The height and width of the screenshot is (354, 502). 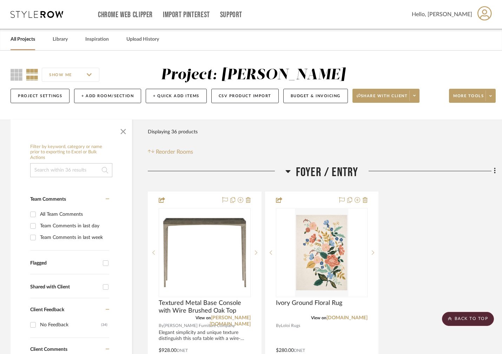 I want to click on button: CSV Product Import, so click(x=245, y=96).